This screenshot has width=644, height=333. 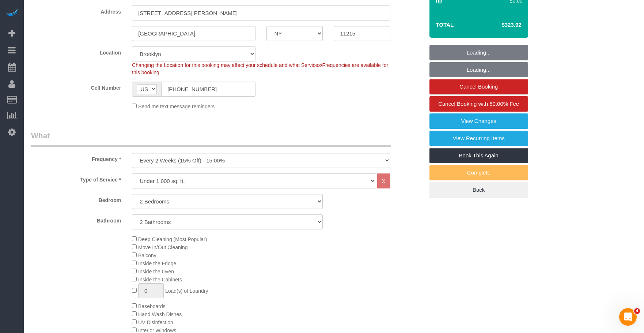 What do you see at coordinates (12, 12) in the screenshot?
I see `a: Automaid Logo` at bounding box center [12, 12].